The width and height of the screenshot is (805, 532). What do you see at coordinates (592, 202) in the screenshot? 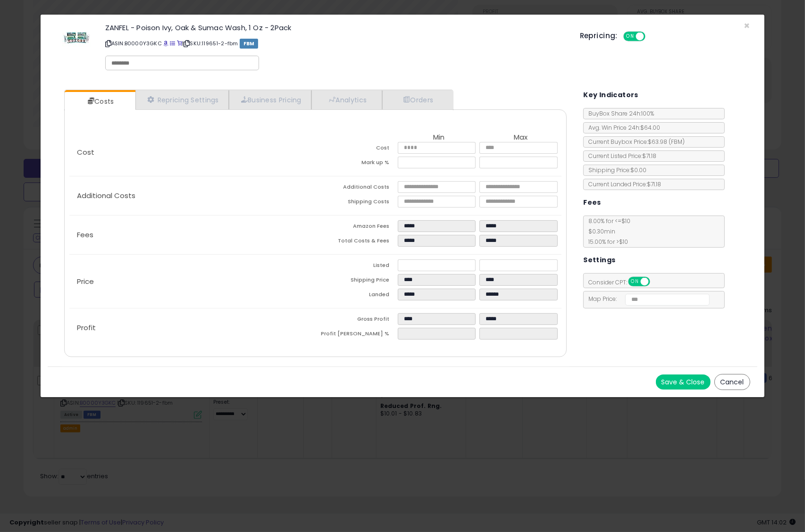
I see `h5: Fees` at bounding box center [592, 202].